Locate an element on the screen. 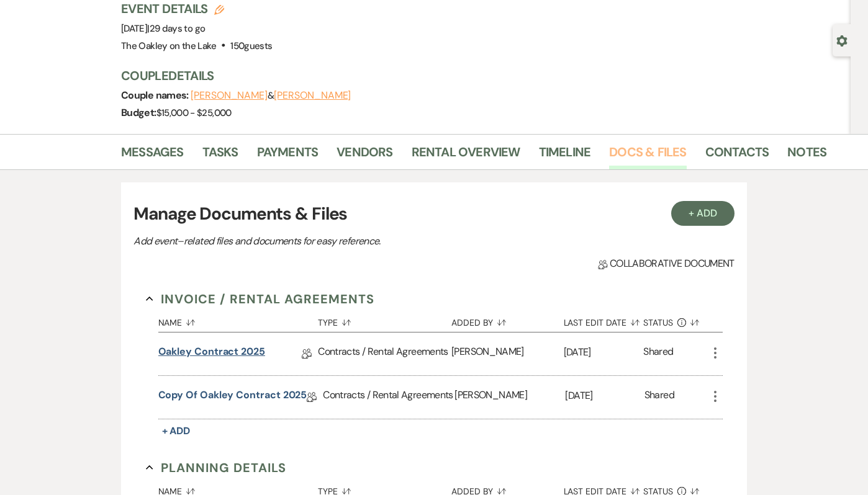 The height and width of the screenshot is (495, 868). a: Rental Overview is located at coordinates (466, 156).